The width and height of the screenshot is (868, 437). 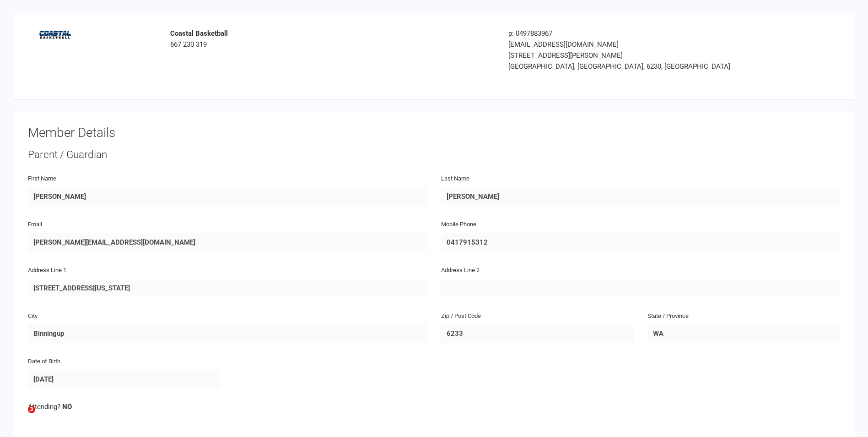 What do you see at coordinates (461, 316) in the screenshot?
I see `label: Zip / Post Code` at bounding box center [461, 316].